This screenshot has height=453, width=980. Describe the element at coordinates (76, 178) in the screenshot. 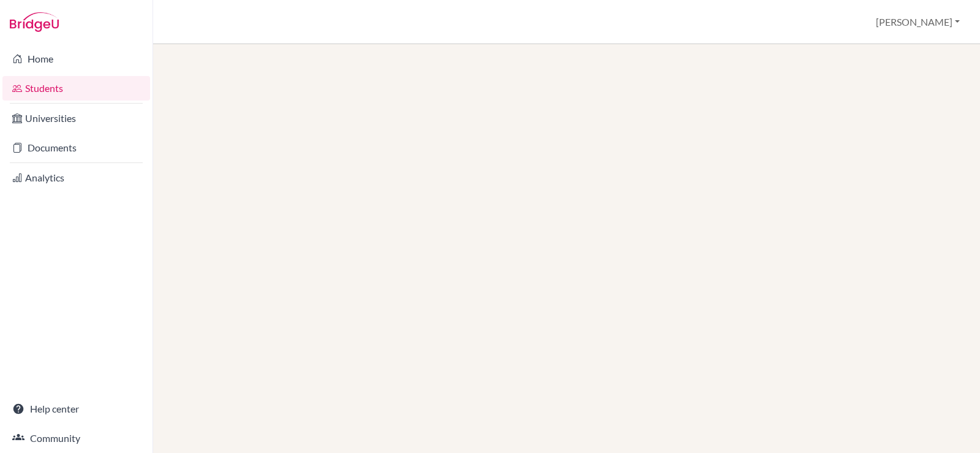

I see `a: Analytics` at that location.